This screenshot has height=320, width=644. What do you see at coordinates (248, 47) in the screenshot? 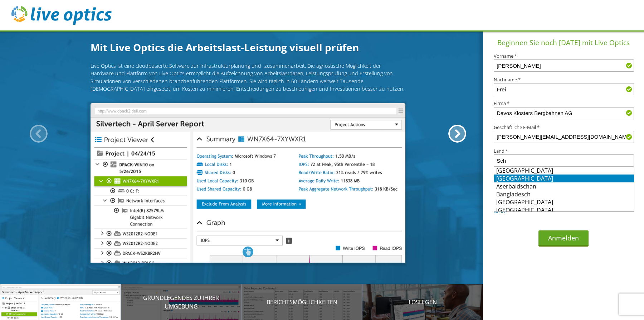
I see `h1: Mit Live Optics die Arbeitslast-Leistung visuell prüfen` at bounding box center [248, 47].